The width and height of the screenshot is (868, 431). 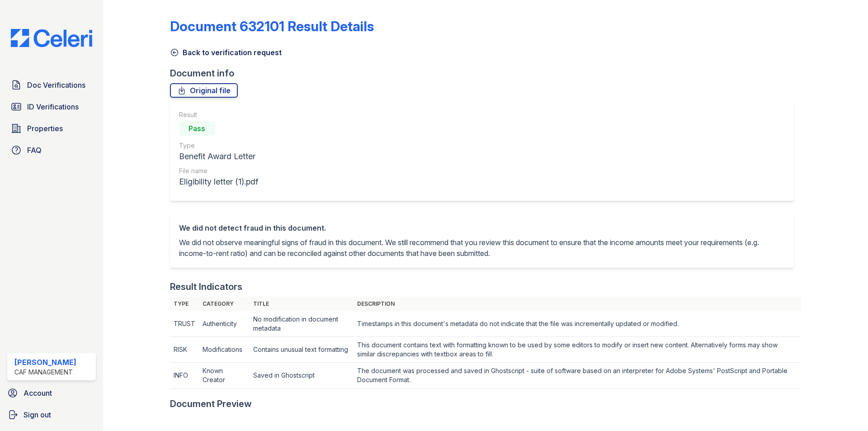 I want to click on a: Document 632101 Result Details, so click(x=272, y=26).